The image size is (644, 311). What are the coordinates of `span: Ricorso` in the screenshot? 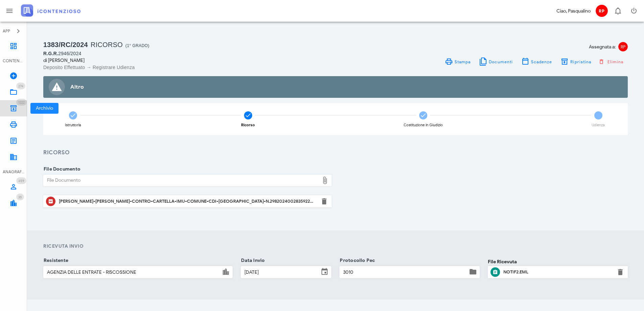 It's located at (106, 45).